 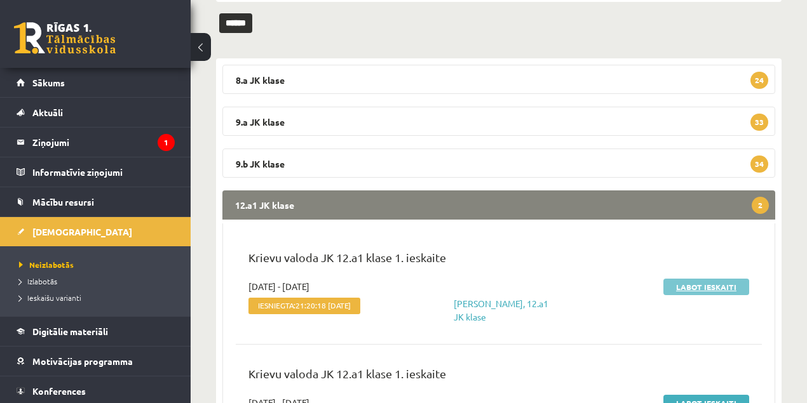 I want to click on a: Labot ieskaiti, so click(x=706, y=287).